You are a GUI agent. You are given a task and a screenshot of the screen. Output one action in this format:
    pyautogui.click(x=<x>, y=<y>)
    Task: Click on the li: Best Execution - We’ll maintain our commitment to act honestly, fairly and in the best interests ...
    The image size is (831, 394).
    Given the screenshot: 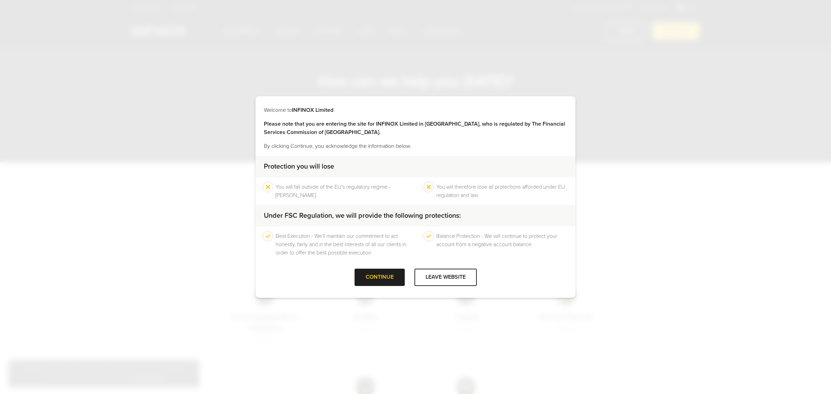 What is the action you would take?
    pyautogui.click(x=341, y=244)
    